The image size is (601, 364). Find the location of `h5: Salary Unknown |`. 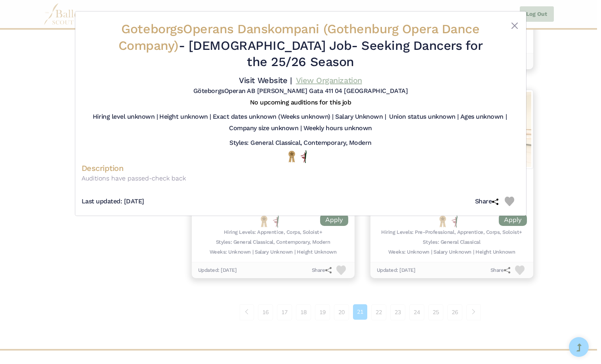

h5: Salary Unknown | is located at coordinates (361, 117).